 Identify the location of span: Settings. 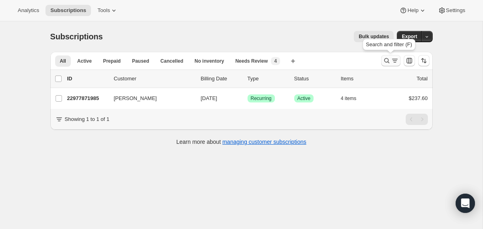
(456, 10).